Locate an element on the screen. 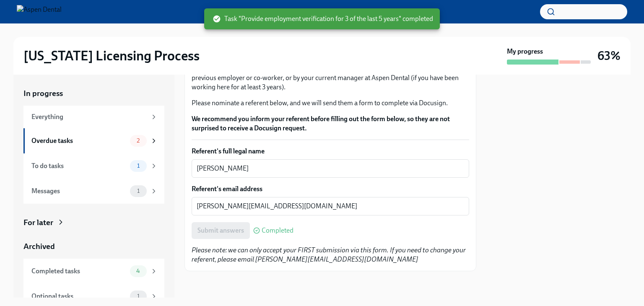  div: For later is located at coordinates (38, 223).